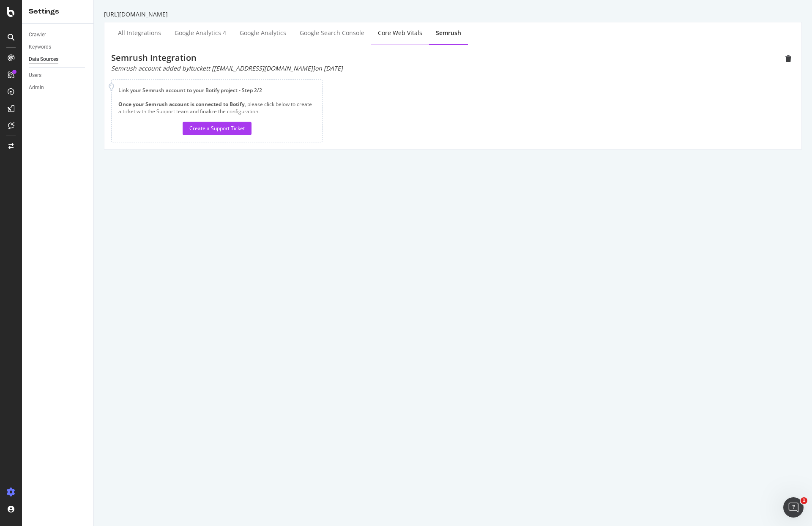 The height and width of the screenshot is (526, 812). What do you see at coordinates (181, 104) in the screenshot?
I see `b: Once your Semrush account is connected to Botify` at bounding box center [181, 104].